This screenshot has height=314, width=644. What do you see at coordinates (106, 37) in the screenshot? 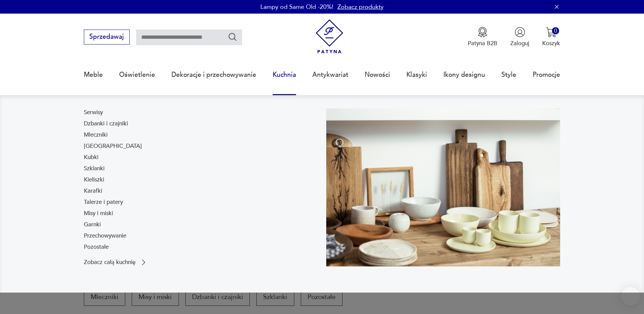
I see `button: Sprzedawaj` at bounding box center [106, 37].